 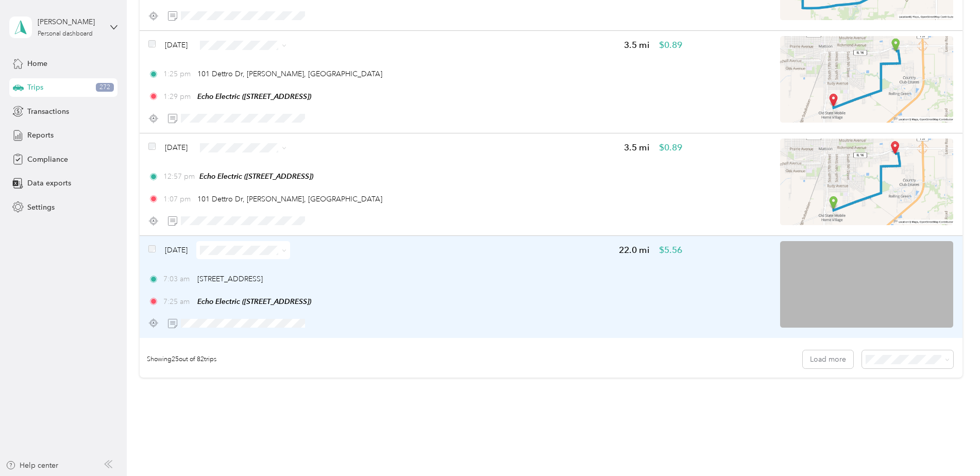 I want to click on span: 7:03 am, so click(x=178, y=279).